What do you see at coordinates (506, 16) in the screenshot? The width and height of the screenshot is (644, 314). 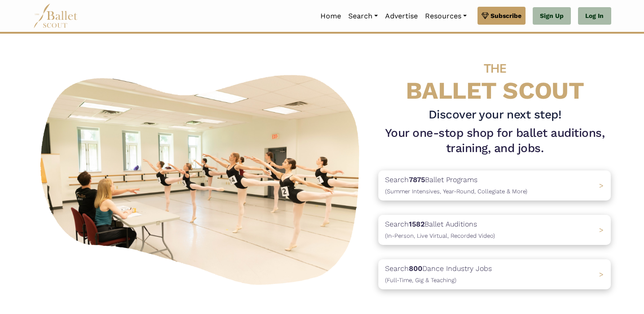 I see `span: Subscribe` at bounding box center [506, 16].